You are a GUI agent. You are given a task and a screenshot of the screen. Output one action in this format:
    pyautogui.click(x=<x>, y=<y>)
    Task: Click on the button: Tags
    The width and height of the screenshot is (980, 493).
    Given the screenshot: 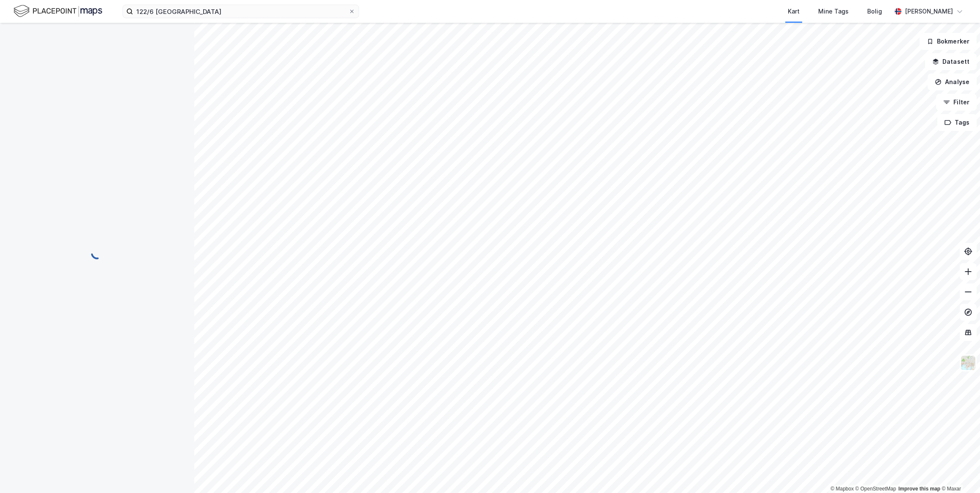 What is the action you would take?
    pyautogui.click(x=957, y=123)
    